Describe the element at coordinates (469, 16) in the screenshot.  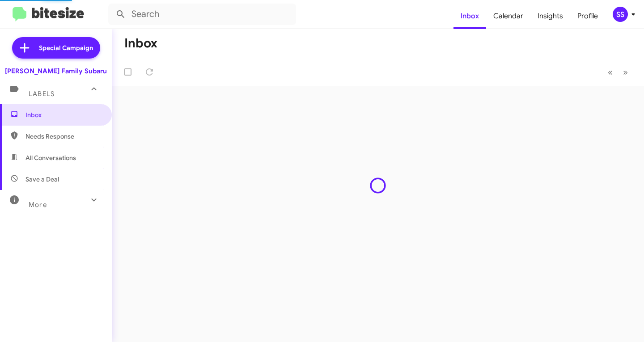
I see `a: Inbox` at that location.